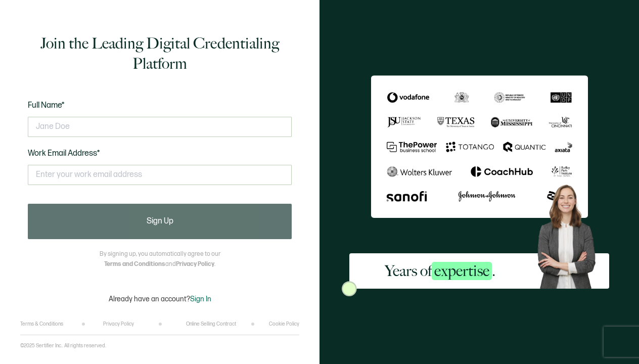 The width and height of the screenshot is (639, 364). Describe the element at coordinates (285, 324) in the screenshot. I see `a: Cookie Policy` at that location.